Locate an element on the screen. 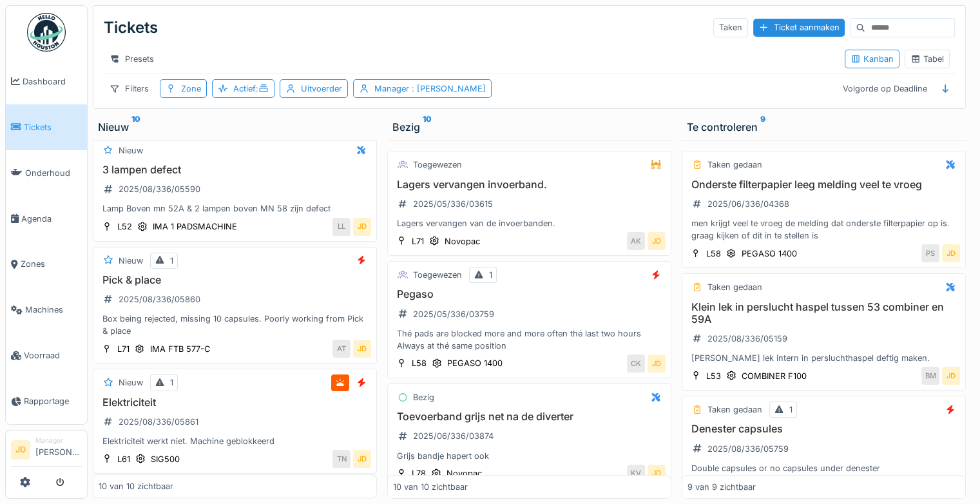 This screenshot has width=980, height=504. div: Taken is located at coordinates (731, 27).